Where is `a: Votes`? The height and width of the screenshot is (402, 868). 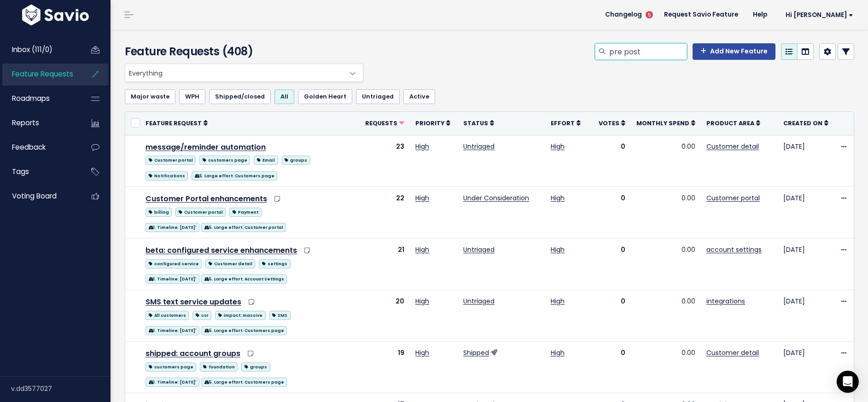 a: Votes is located at coordinates (612, 123).